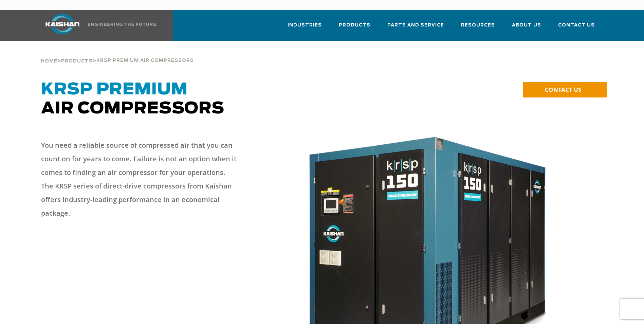 The image size is (644, 324). Describe the element at coordinates (527, 25) in the screenshot. I see `span: About Us` at that location.